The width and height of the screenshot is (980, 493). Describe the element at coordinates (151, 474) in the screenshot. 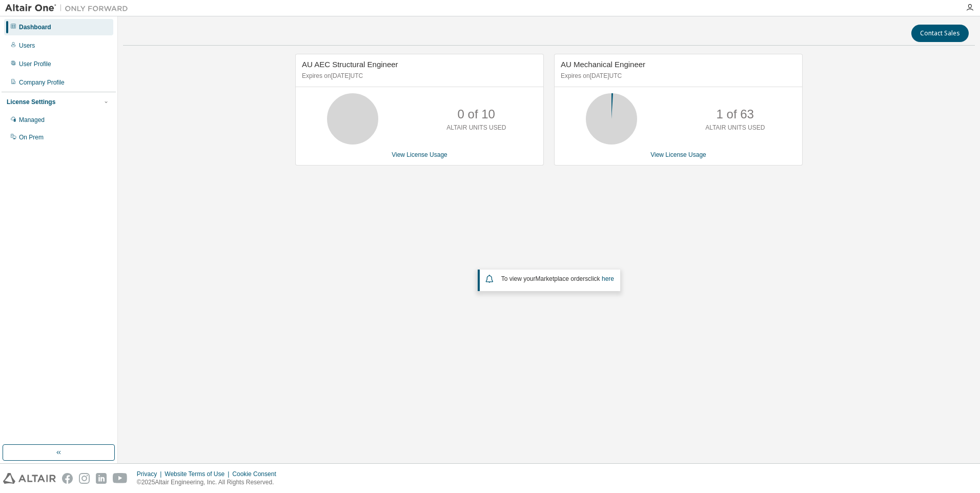

I see `div: Privacy` at that location.